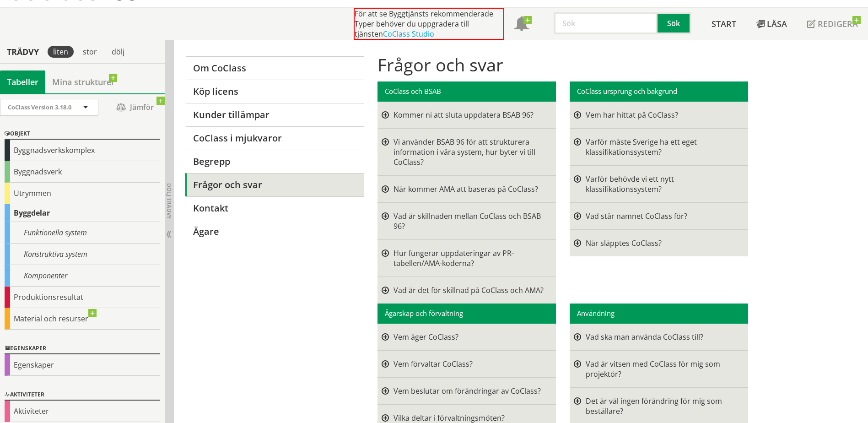 This screenshot has width=868, height=423. Describe the element at coordinates (470, 337) in the screenshot. I see `div: Vem äger CoClass?` at that location.